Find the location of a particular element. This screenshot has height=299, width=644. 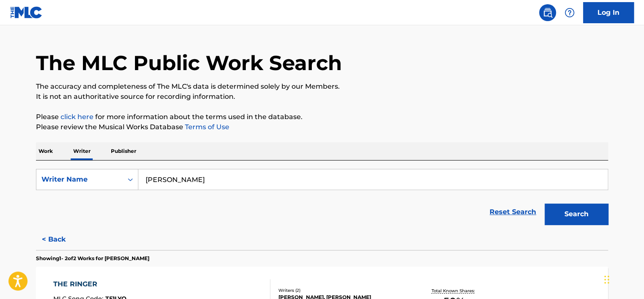

div: চ্যাট উইজেট is located at coordinates (623, 279).